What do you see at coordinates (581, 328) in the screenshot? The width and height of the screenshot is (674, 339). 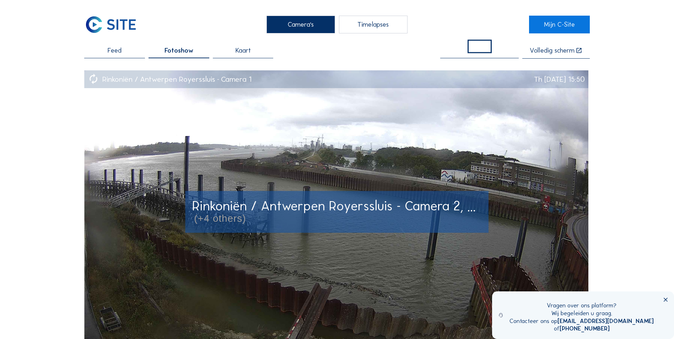 I see `div: of` at bounding box center [581, 328].